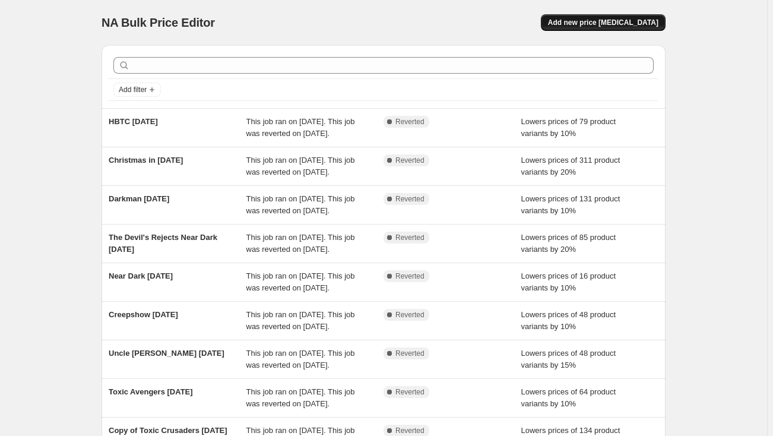 The height and width of the screenshot is (436, 773). Describe the element at coordinates (569, 127) in the screenshot. I see `span: Lowers prices of 79 product variants by 10%` at that location.